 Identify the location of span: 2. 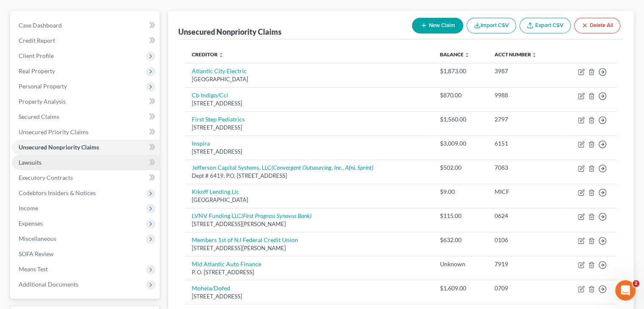
(636, 284).